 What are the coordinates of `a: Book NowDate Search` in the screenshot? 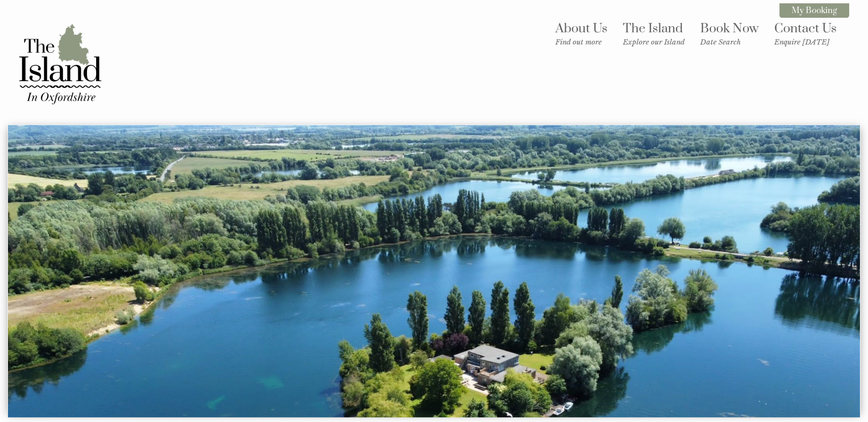 It's located at (729, 34).